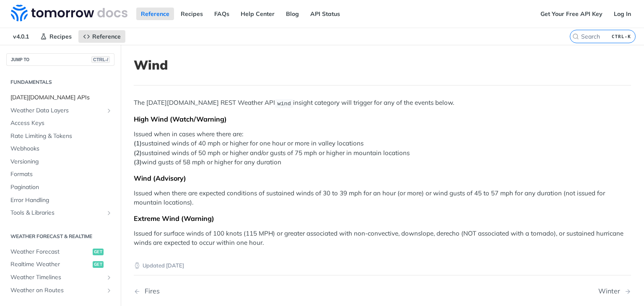  What do you see at coordinates (101, 60) in the screenshot?
I see `span: CTRL-/` at bounding box center [101, 60].